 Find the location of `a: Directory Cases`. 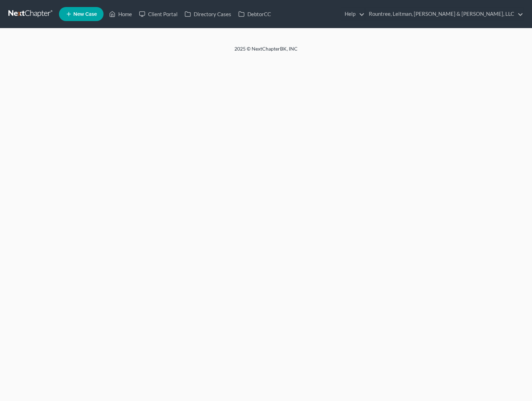

a: Directory Cases is located at coordinates (208, 14).